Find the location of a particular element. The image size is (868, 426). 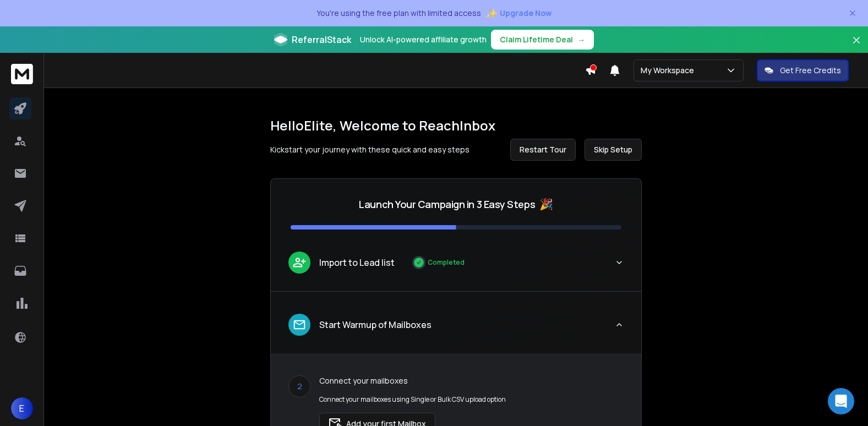

p: Kickstart your journey with these quick and easy steps is located at coordinates (370, 150).